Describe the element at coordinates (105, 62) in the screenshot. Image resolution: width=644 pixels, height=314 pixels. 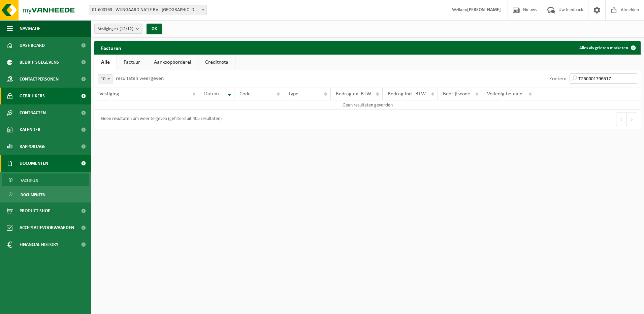
I see `a: Alle` at that location.